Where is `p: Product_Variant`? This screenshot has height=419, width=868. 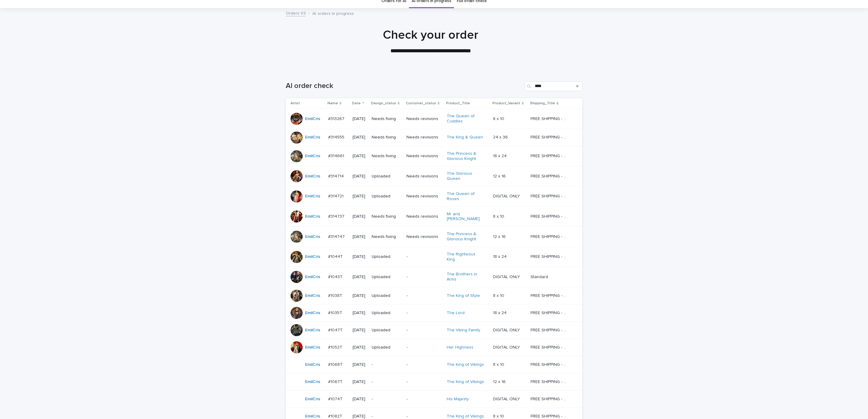
p: Product_Variant is located at coordinates (506, 104).